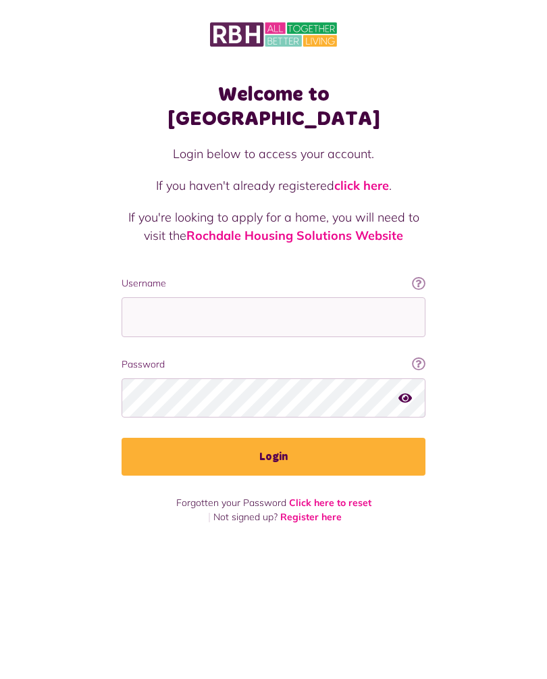  I want to click on img: MyRBH, so click(273, 34).